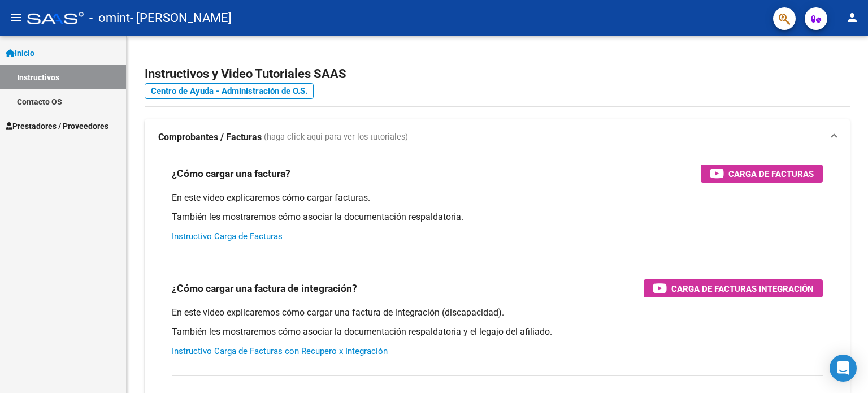  I want to click on span: Prestadores / Proveedores, so click(57, 126).